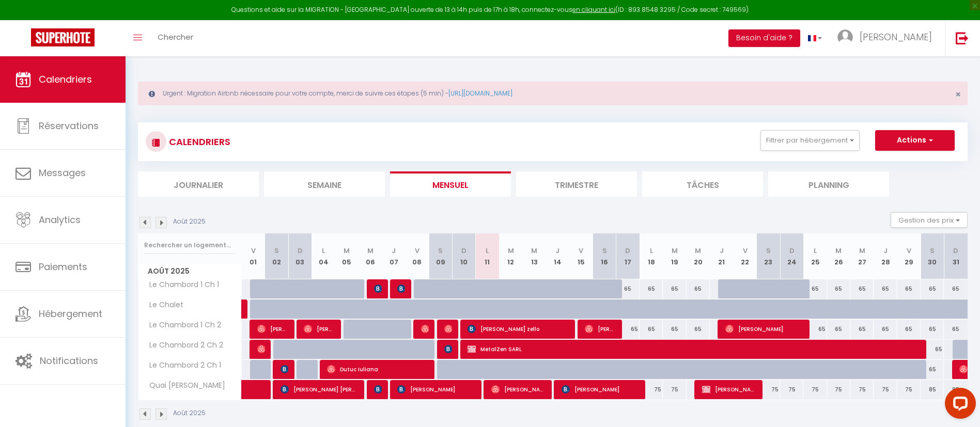  I want to click on button: Actions, so click(915, 140).